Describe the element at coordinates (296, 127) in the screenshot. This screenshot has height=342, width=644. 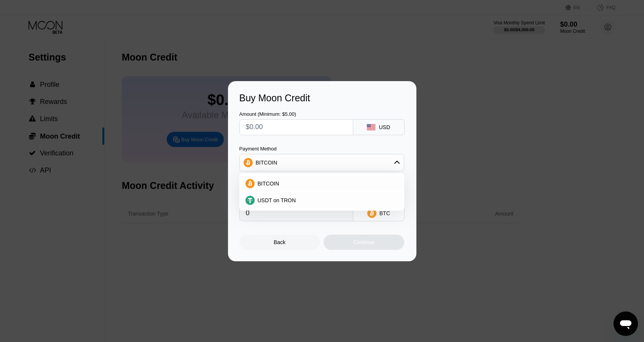
I see `input: $0.00` at that location.